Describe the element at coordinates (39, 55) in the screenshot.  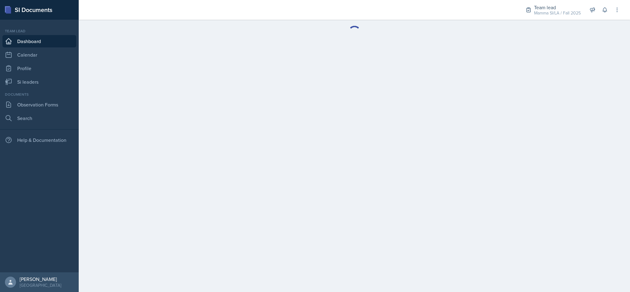
I see `a: Calendar` at that location.